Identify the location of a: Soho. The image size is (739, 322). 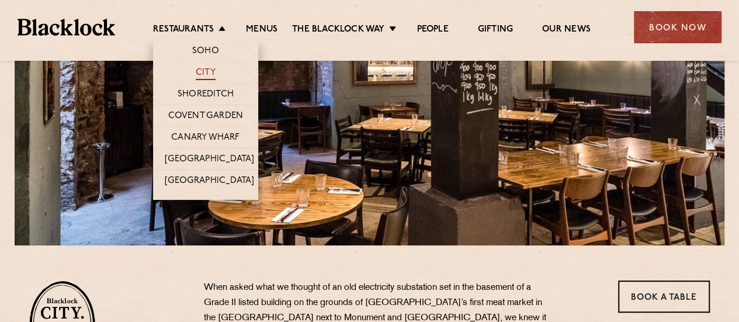
(206, 52).